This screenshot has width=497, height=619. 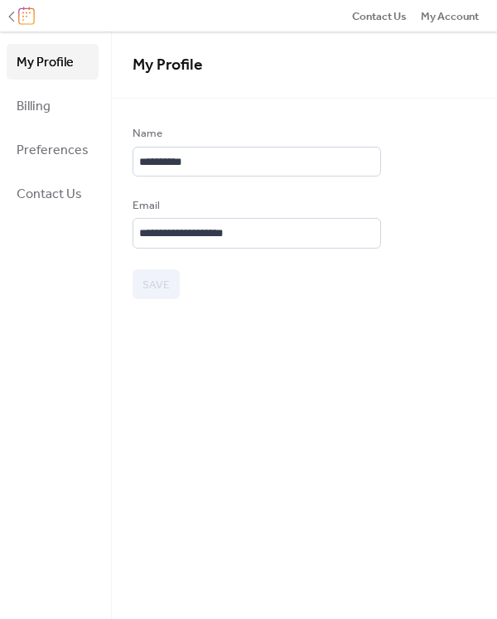 I want to click on div: Name, so click(x=255, y=133).